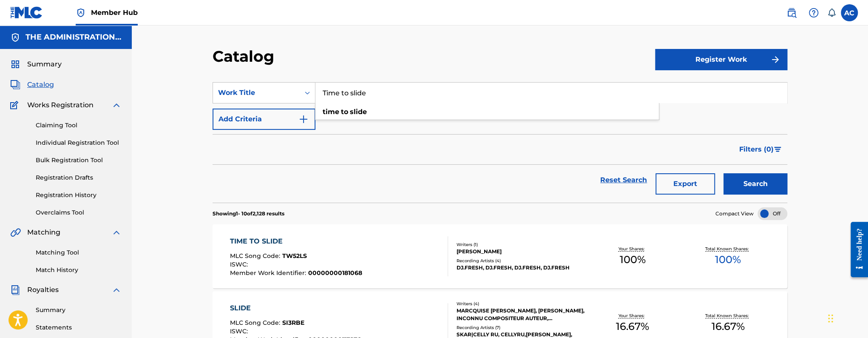 The image size is (868, 338). What do you see at coordinates (520, 327) in the screenshot?
I see `div: Recording Artists ( 7 )` at bounding box center [520, 327].